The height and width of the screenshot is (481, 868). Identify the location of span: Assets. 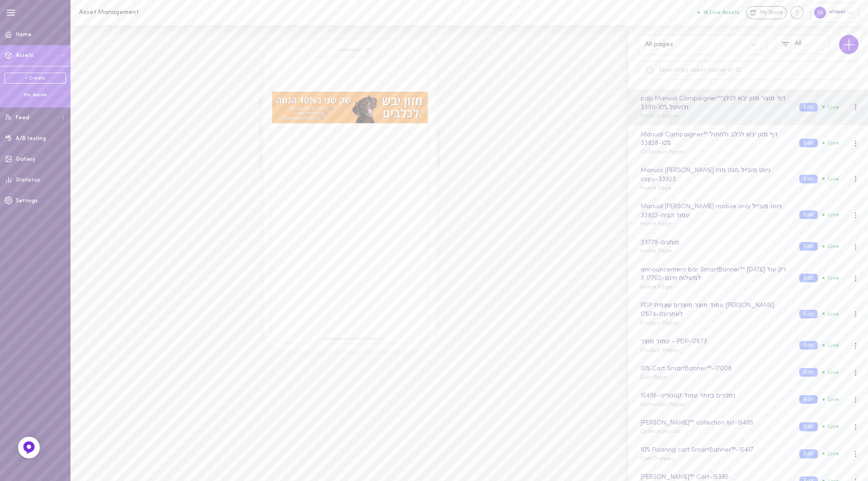
(25, 56).